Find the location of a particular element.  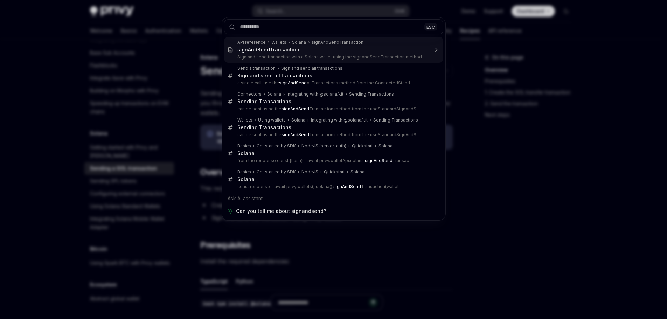

div: signAndSendTransaction is located at coordinates (337, 42).